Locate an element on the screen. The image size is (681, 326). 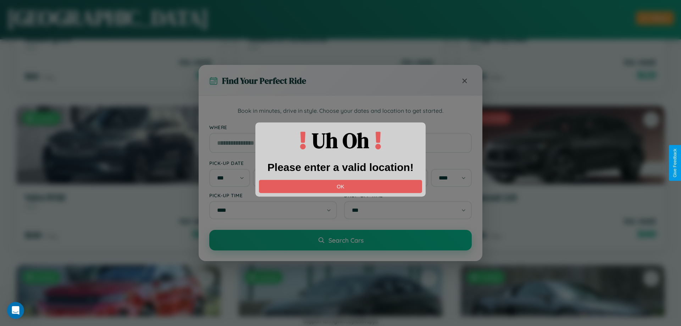
h3: Find Your Perfect Ride is located at coordinates (264, 81).